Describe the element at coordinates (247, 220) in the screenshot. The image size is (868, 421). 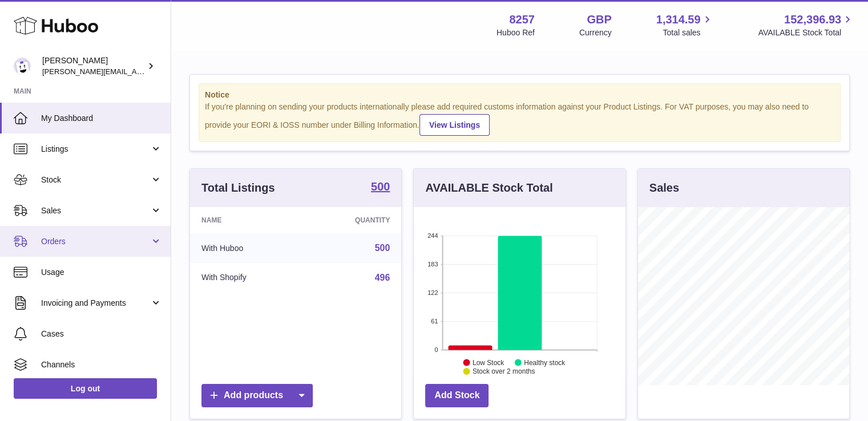
I see `th: Name` at that location.